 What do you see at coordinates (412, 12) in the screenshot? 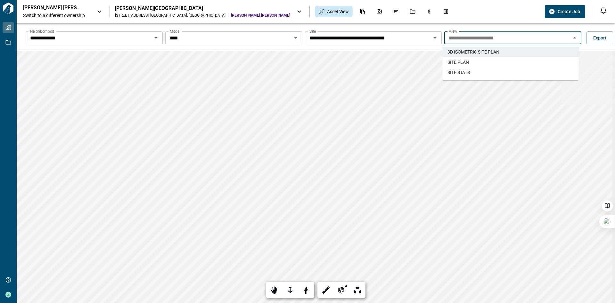
I see `div: Jobs` at bounding box center [412, 12].